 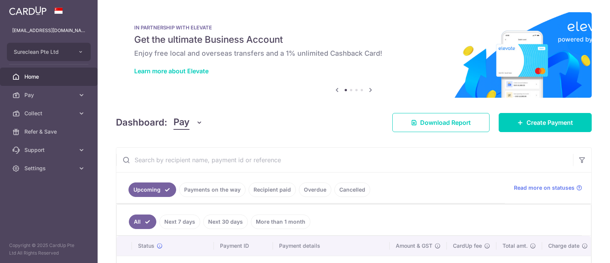 I want to click on span: Support, so click(x=50, y=150).